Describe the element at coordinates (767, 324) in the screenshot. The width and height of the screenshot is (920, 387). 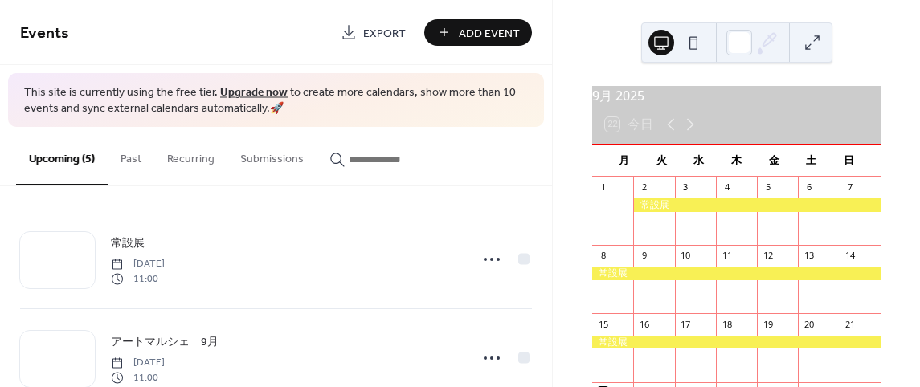
I see `div: 19` at that location.